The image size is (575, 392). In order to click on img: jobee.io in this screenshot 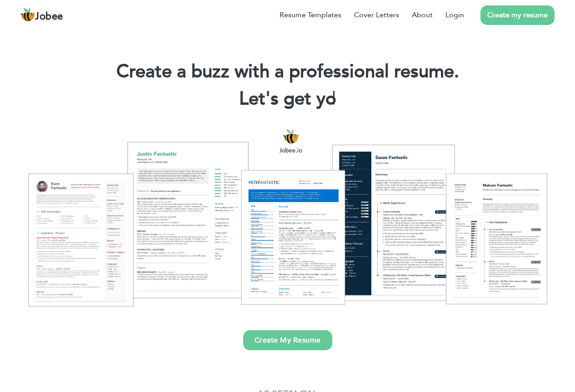, I will do `click(28, 15)`.